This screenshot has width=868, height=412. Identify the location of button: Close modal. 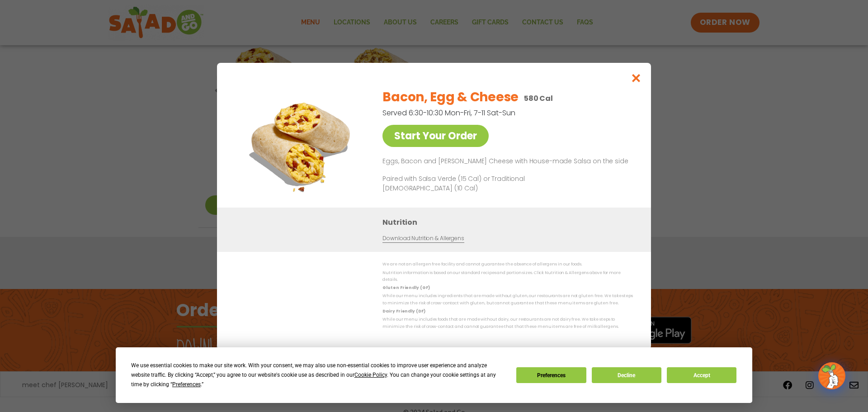
(636, 78).